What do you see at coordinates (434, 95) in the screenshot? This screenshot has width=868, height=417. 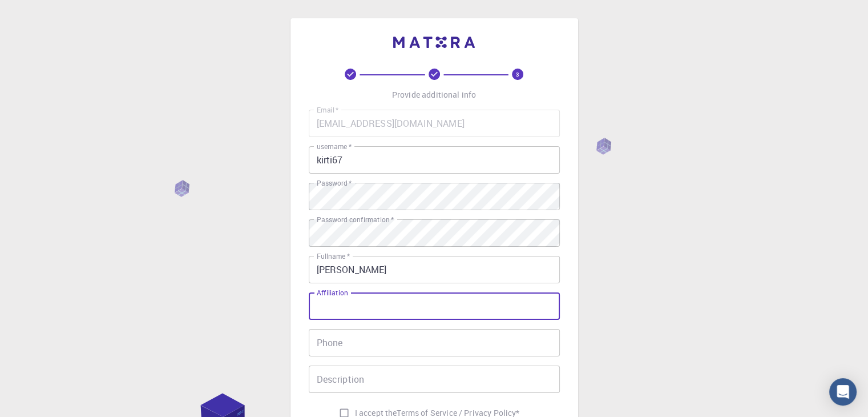 I see `p: Provide additional info` at bounding box center [434, 95].